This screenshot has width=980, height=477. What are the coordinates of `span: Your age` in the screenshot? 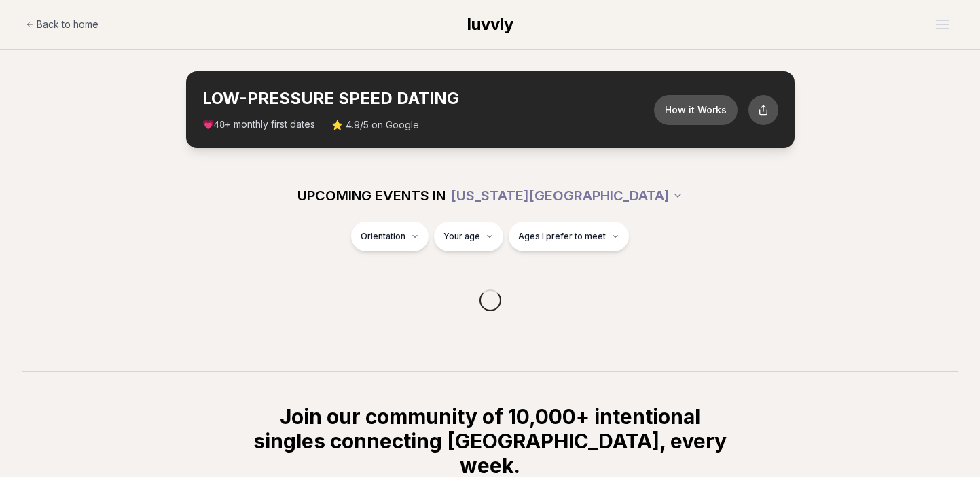 It's located at (461, 236).